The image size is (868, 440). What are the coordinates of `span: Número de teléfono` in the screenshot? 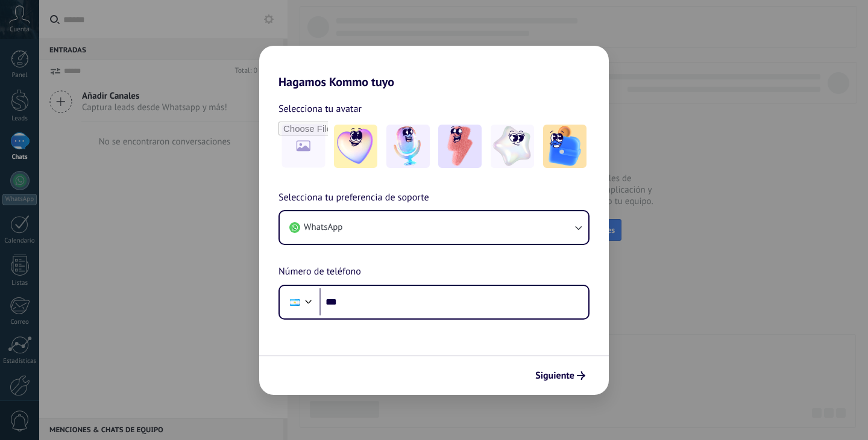 It's located at (319, 272).